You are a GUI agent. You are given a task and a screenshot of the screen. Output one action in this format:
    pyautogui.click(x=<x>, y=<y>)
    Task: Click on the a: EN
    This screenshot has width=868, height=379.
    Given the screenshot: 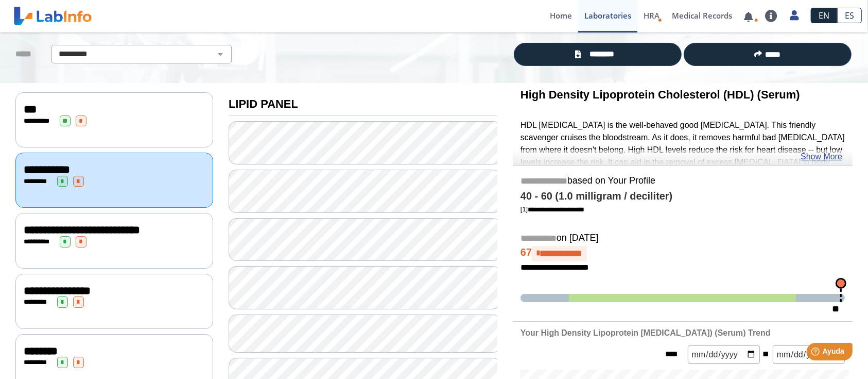 What is the action you would take?
    pyautogui.click(x=824, y=16)
    